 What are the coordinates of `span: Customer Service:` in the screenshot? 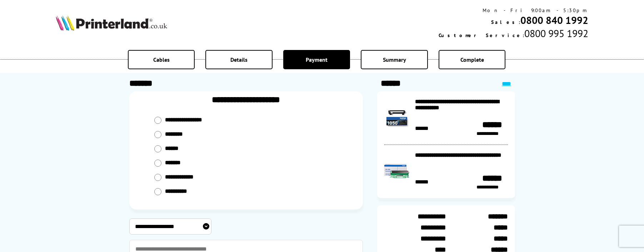 It's located at (481, 35).